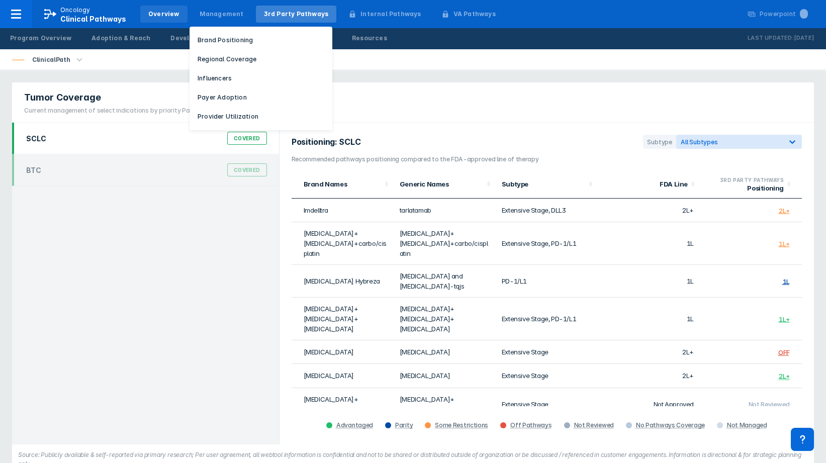  What do you see at coordinates (296, 14) in the screenshot?
I see `a: 3rd Party Pathways` at bounding box center [296, 14].